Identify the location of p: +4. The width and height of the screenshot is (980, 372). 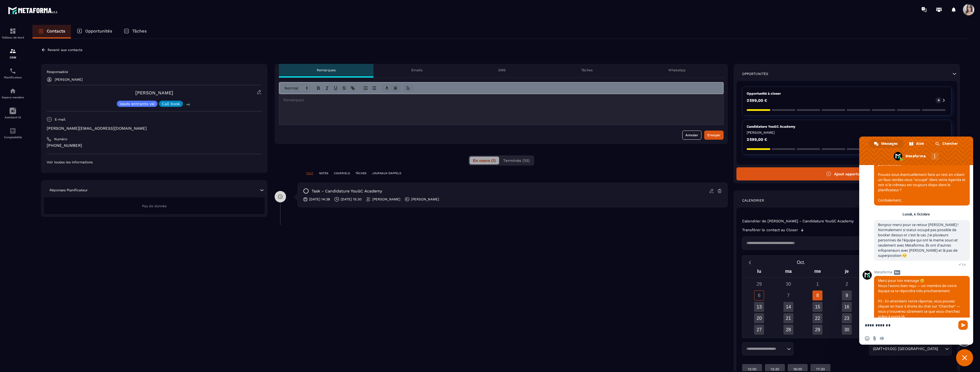
(188, 104).